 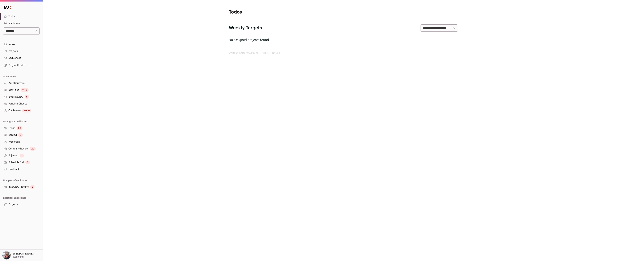 I want to click on p: Wellfound, so click(x=18, y=257).